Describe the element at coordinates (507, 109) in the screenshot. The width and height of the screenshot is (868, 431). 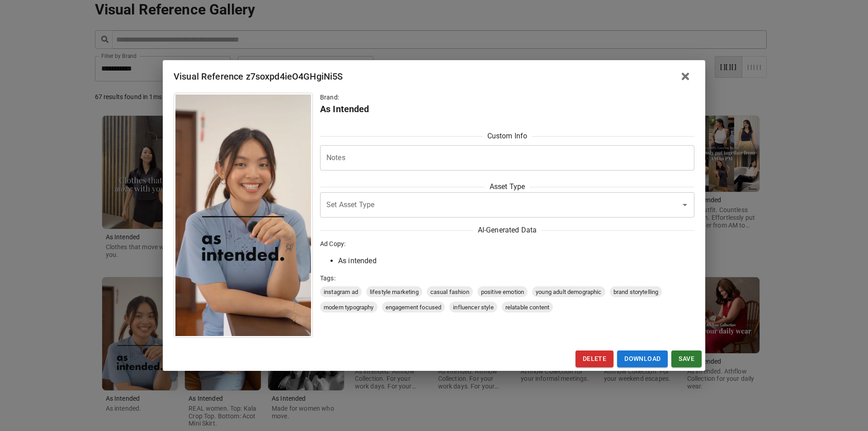
I see `h6: As Intended` at that location.